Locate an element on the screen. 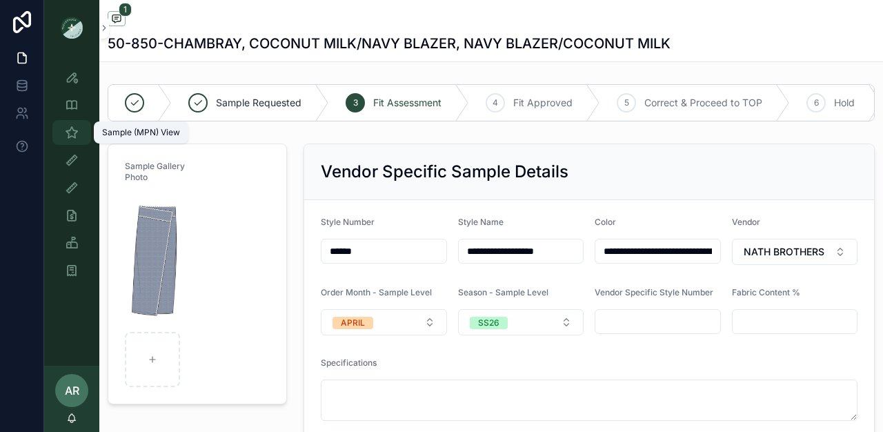 This screenshot has height=432, width=883. span: Specifications is located at coordinates (348, 362).